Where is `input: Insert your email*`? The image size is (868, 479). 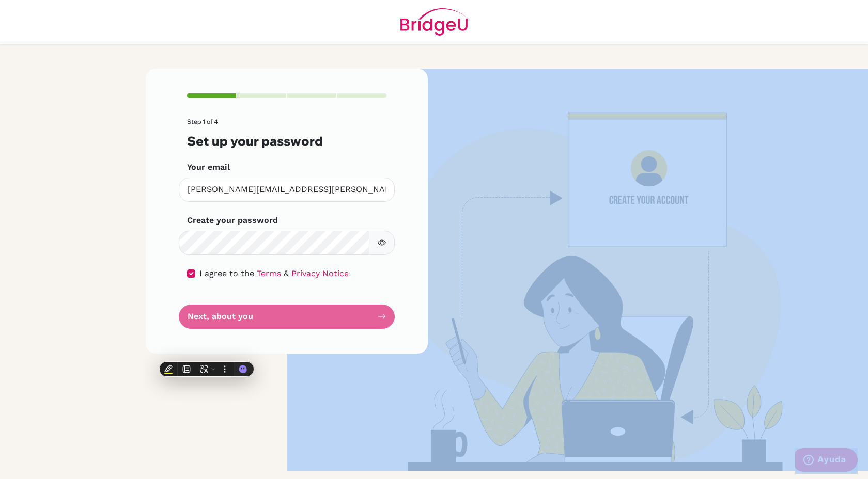
input: Insert your email* is located at coordinates (287, 189).